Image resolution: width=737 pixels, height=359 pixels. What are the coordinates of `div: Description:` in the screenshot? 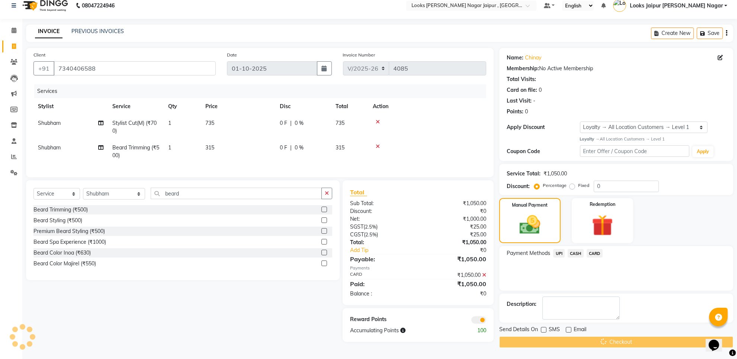 It's located at (521, 304).